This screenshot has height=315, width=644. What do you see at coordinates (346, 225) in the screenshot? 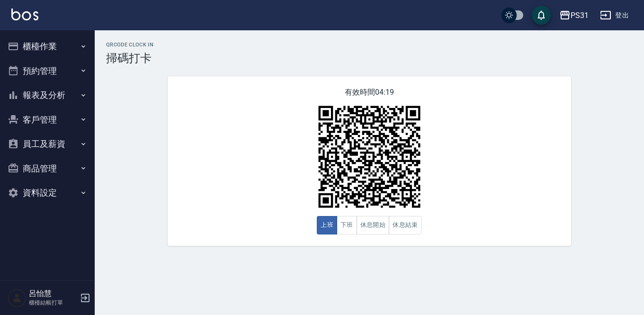
I see `button: 下班` at bounding box center [346, 225].